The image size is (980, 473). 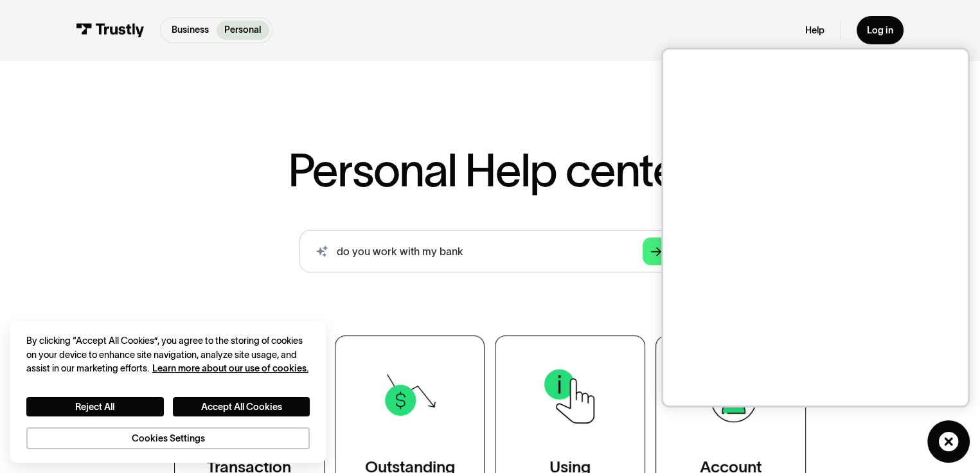 I want to click on a: Log in, so click(x=880, y=29).